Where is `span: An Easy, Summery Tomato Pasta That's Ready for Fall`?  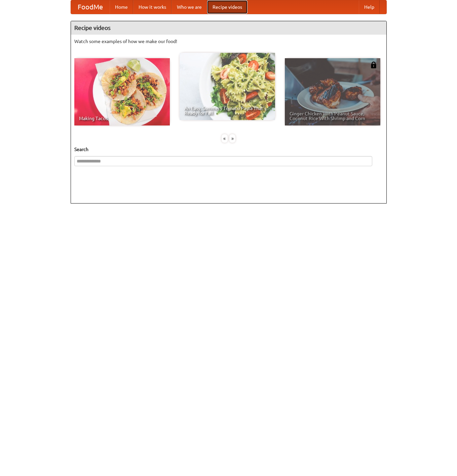 span: An Easy, Summery Tomato Pasta That's Ready for Fall is located at coordinates (228, 111).